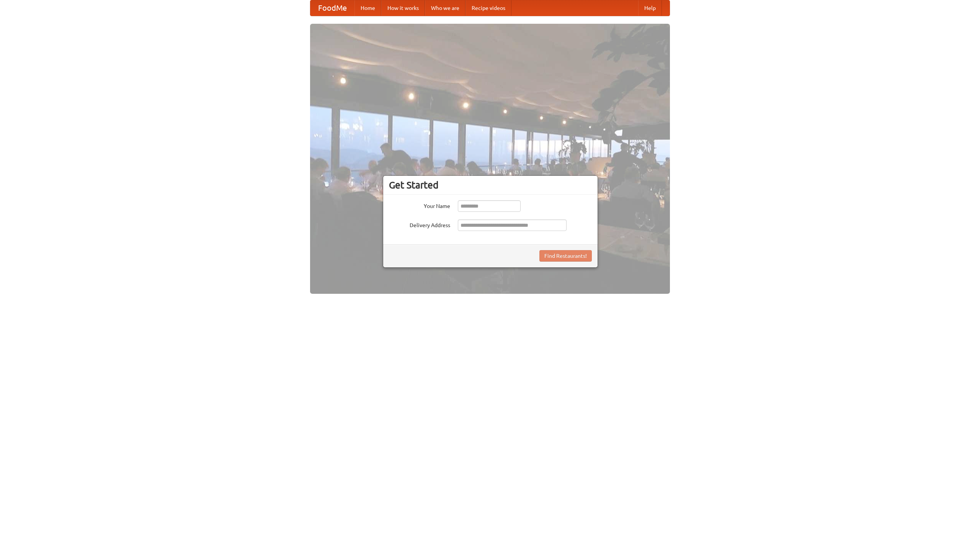 Image resolution: width=980 pixels, height=542 pixels. Describe the element at coordinates (650, 8) in the screenshot. I see `a: Help` at that location.